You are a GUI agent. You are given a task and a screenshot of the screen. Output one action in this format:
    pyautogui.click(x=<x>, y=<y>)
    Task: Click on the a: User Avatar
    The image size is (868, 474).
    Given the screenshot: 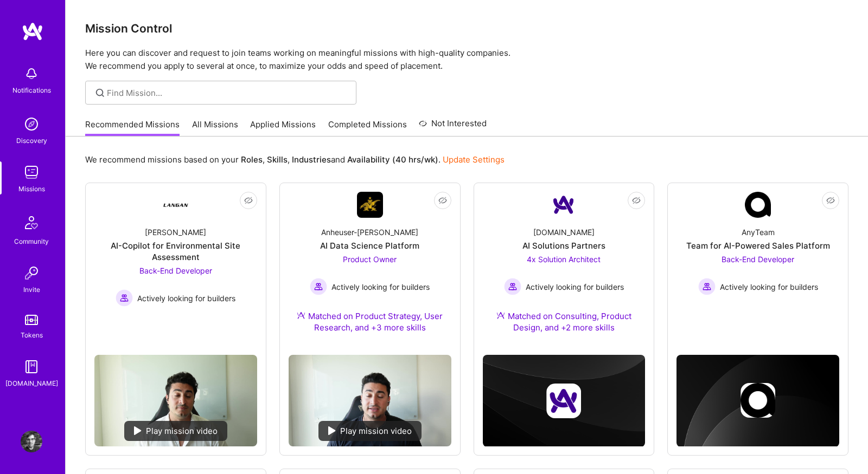 What is the action you would take?
    pyautogui.click(x=32, y=442)
    